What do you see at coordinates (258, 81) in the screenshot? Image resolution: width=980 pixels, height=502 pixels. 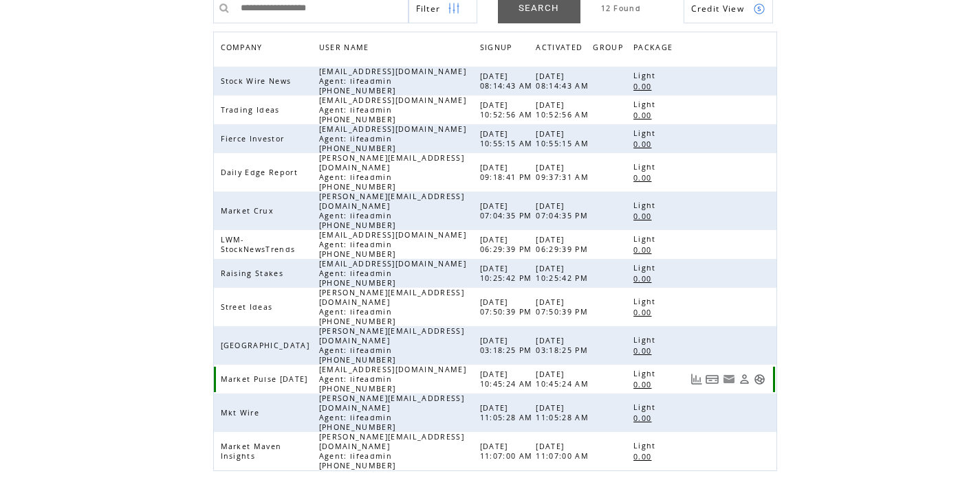 I see `span: Stock Wire News` at bounding box center [258, 81].